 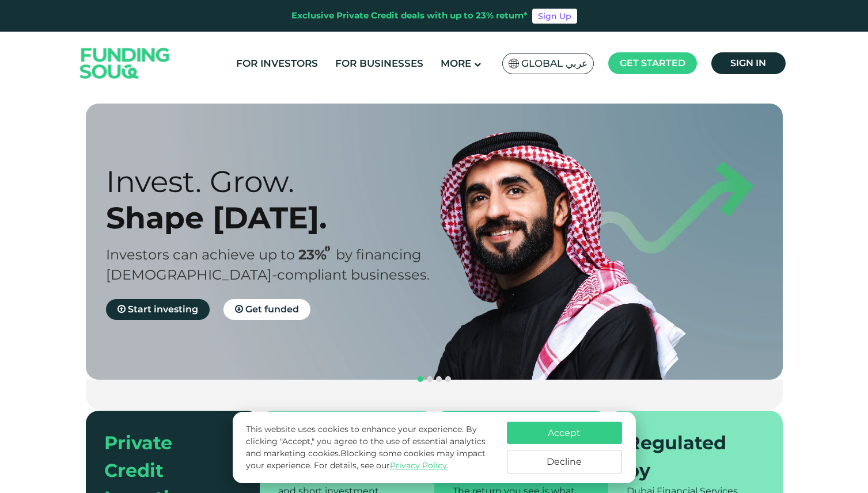 What do you see at coordinates (327, 249) in the screenshot?
I see `i: 23% IRR (expected) ~ 15% Net yield (expected)` at bounding box center [327, 249].